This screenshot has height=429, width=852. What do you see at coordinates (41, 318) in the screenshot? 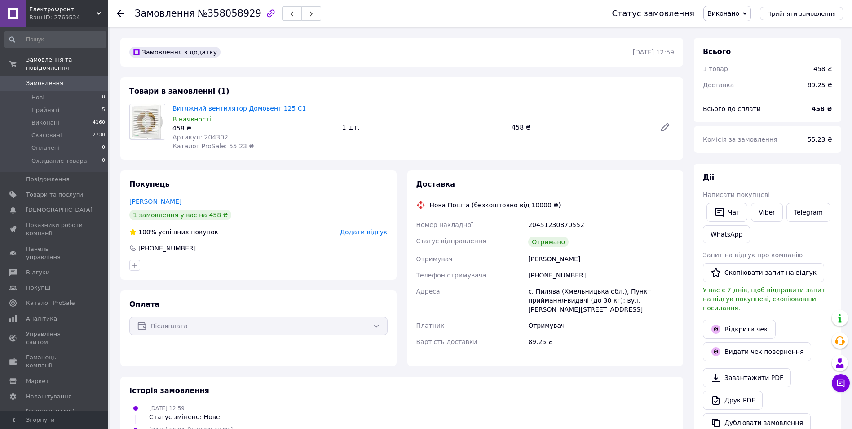
I see `span: Аналітика` at bounding box center [41, 318].